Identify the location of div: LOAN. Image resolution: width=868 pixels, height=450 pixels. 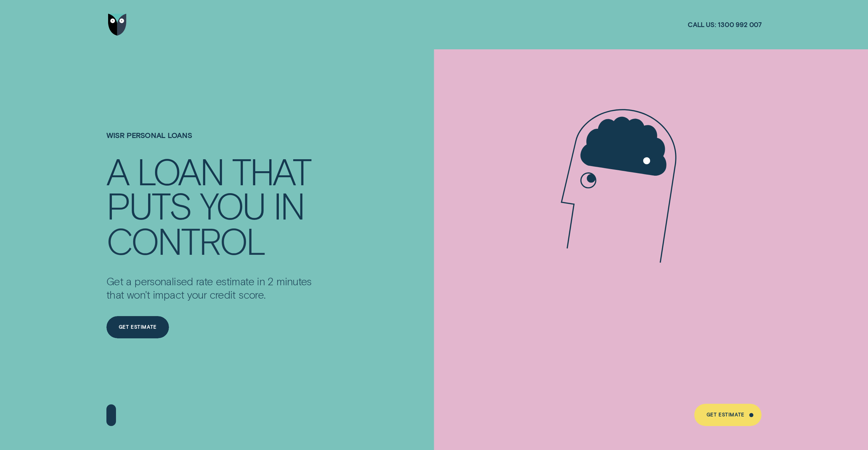
(180, 170).